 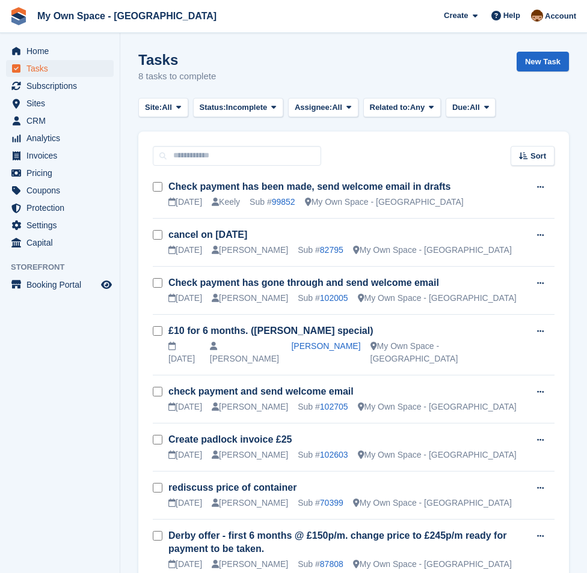 I want to click on span: Invoices, so click(x=63, y=156).